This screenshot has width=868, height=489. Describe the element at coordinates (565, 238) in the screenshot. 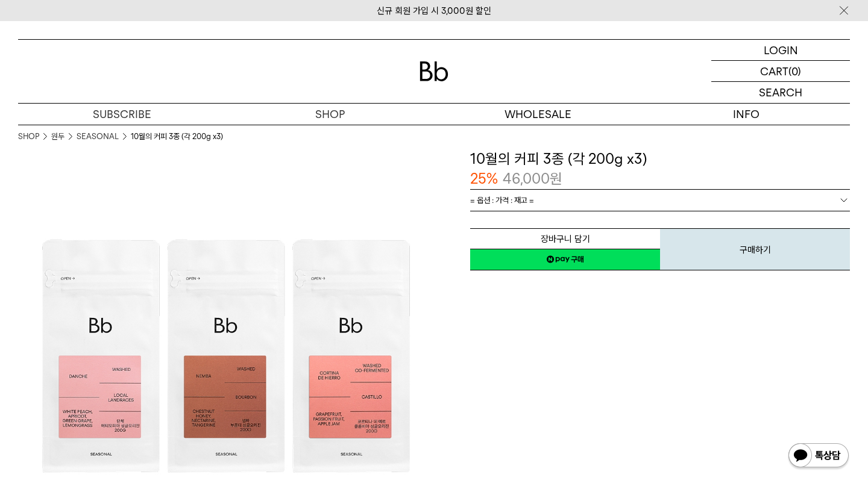

I see `button: 장바구니 담기` at that location.